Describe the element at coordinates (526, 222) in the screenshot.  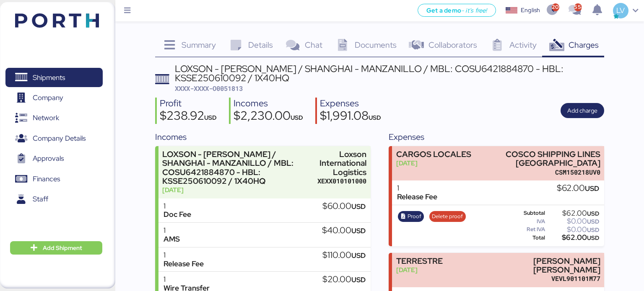
I see `div: IVA` at that location.